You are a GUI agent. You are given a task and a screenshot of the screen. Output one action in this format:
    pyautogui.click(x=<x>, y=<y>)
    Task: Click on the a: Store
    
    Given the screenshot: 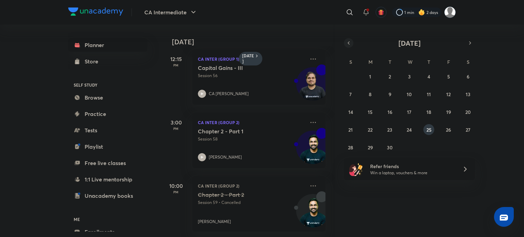 What is the action you would take?
    pyautogui.click(x=108, y=61)
    